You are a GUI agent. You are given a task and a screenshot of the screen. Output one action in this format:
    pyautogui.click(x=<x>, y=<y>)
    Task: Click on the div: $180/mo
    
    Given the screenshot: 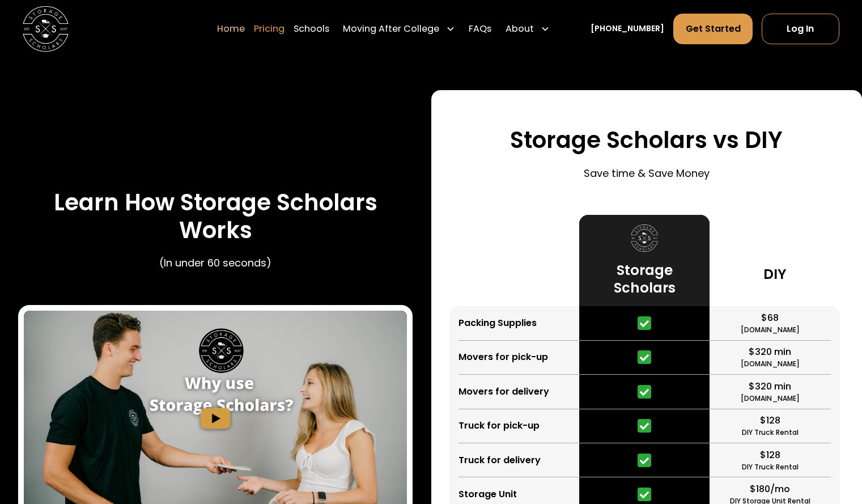 What is the action you would take?
    pyautogui.click(x=769, y=489)
    